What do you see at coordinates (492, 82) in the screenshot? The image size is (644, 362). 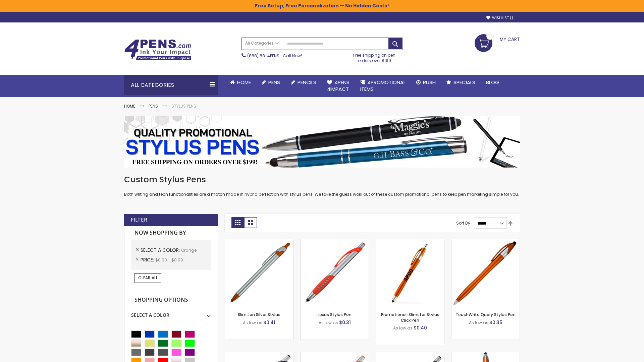 I see `a: Blog` at bounding box center [492, 82].